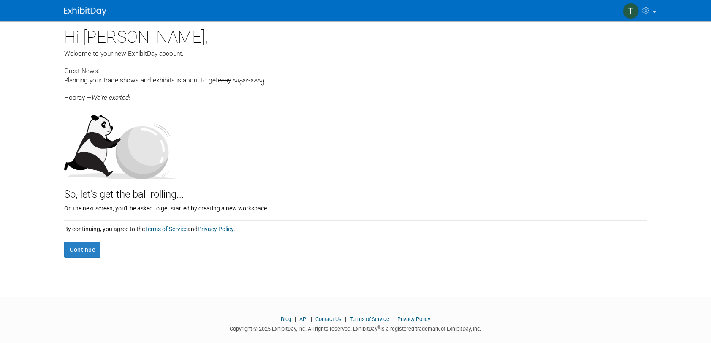 This screenshot has height=343, width=711. Describe the element at coordinates (356, 71) in the screenshot. I see `div: Great News:` at that location.